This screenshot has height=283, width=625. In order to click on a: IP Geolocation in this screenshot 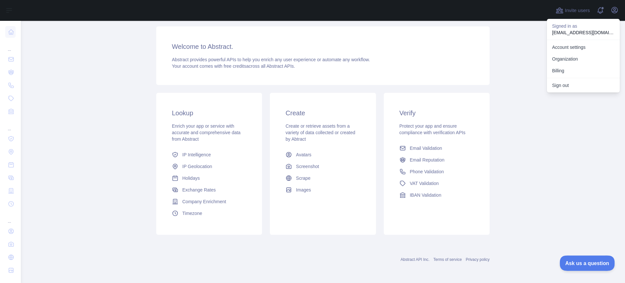, I will do `click(209, 166)`.